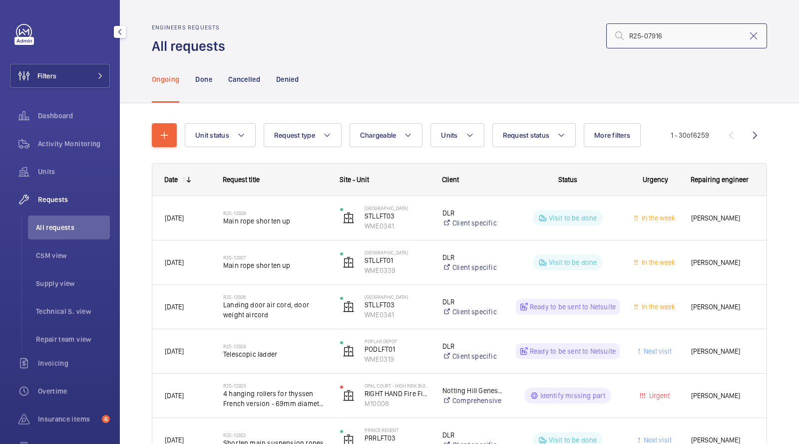 Image resolution: width=799 pixels, height=444 pixels. I want to click on span: Overtime, so click(74, 391).